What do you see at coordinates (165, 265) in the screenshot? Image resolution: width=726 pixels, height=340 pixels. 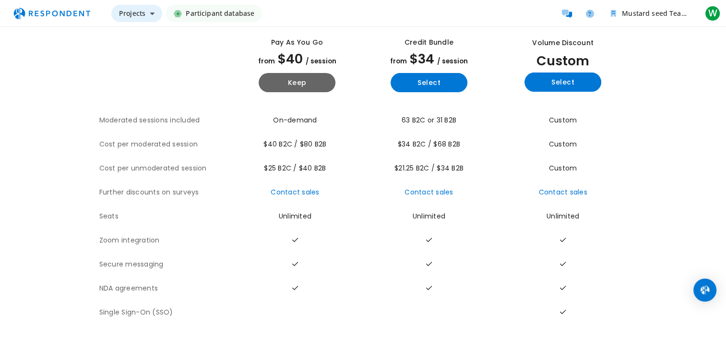 I see `th: Secure messaging` at bounding box center [165, 265].